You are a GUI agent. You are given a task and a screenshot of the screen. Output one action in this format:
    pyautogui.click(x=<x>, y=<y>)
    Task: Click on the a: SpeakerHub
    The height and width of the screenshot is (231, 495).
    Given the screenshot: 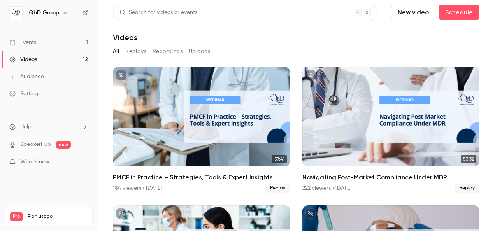 What is the action you would take?
    pyautogui.click(x=35, y=145)
    